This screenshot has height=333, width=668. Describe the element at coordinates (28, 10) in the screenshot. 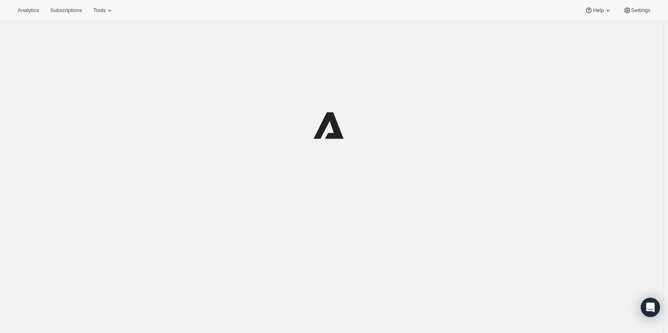

I see `button: Analytics` at that location.